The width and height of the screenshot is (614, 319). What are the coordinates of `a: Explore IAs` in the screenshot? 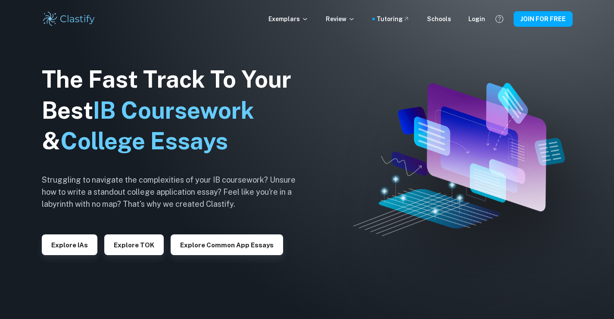 It's located at (69, 244).